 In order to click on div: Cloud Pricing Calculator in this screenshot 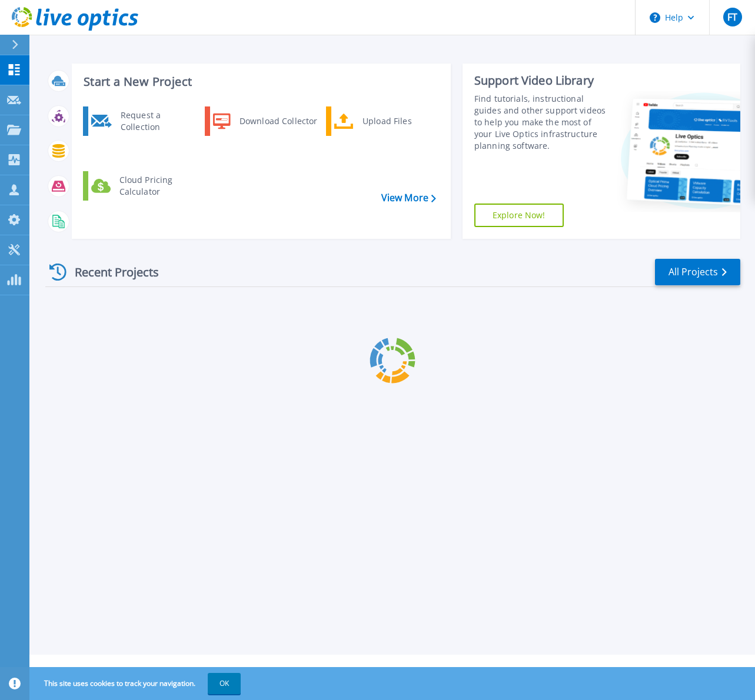, I will do `click(157, 186)`.